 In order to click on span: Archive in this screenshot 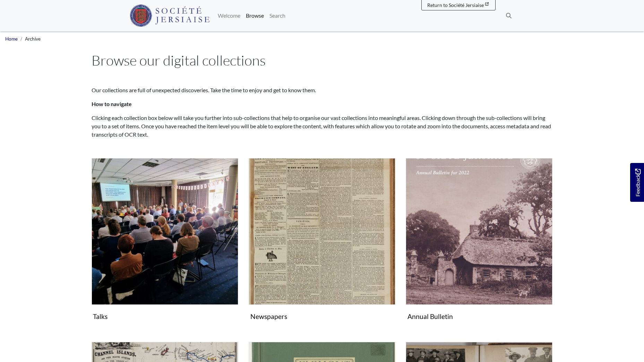, I will do `click(33, 38)`.